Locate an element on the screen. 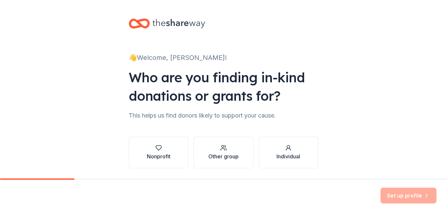 This screenshot has width=447, height=214. div: Who are you finding in-kind donations or grants for? is located at coordinates (224, 87).